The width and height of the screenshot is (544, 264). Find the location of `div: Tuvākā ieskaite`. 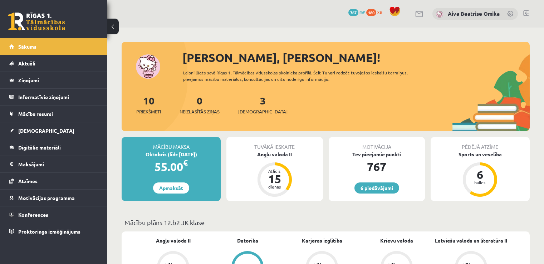

div: Tuvākā ieskaite is located at coordinates (275, 144).